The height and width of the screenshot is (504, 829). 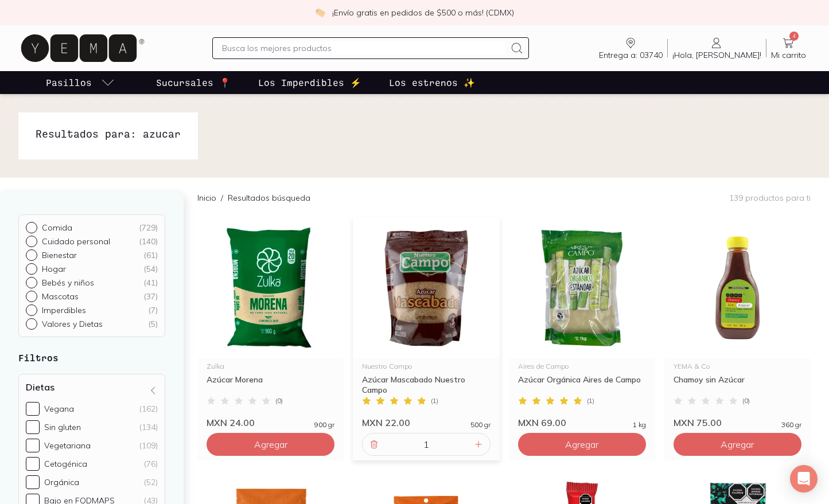 I want to click on p: Los estrenos ✨, so click(x=432, y=83).